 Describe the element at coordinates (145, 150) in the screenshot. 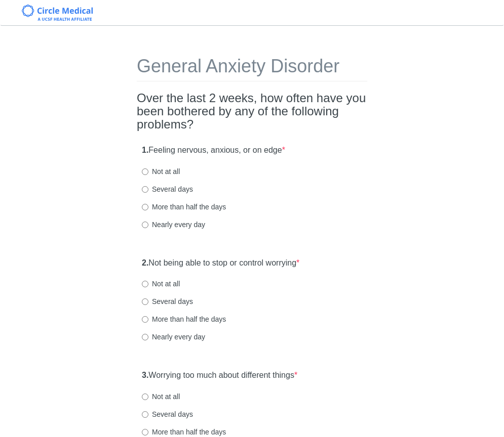

I see `strong: 1.` at that location.